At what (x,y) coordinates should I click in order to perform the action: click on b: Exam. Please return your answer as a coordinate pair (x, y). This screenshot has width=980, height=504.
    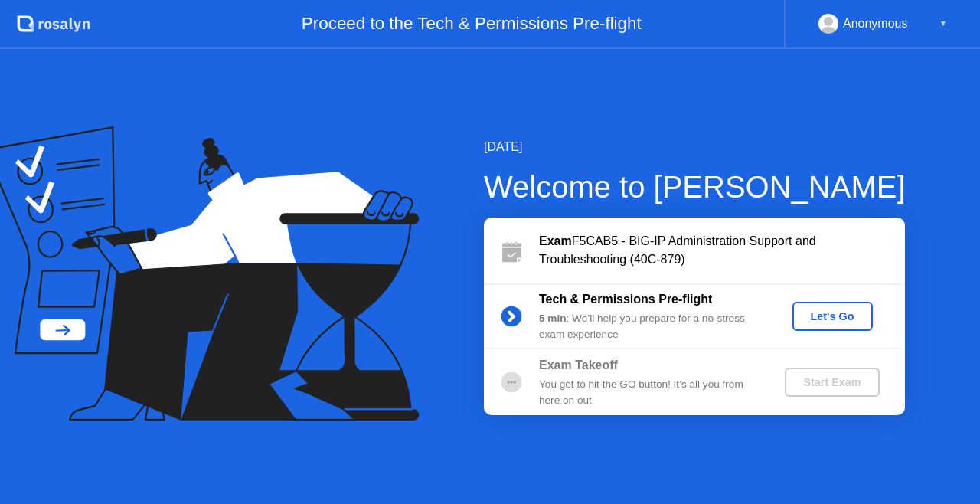
    Looking at the image, I should click on (555, 241).